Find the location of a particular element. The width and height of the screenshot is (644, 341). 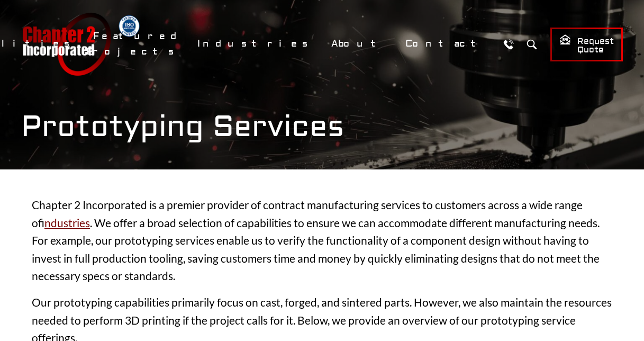

a: Call Us is located at coordinates (508, 44).